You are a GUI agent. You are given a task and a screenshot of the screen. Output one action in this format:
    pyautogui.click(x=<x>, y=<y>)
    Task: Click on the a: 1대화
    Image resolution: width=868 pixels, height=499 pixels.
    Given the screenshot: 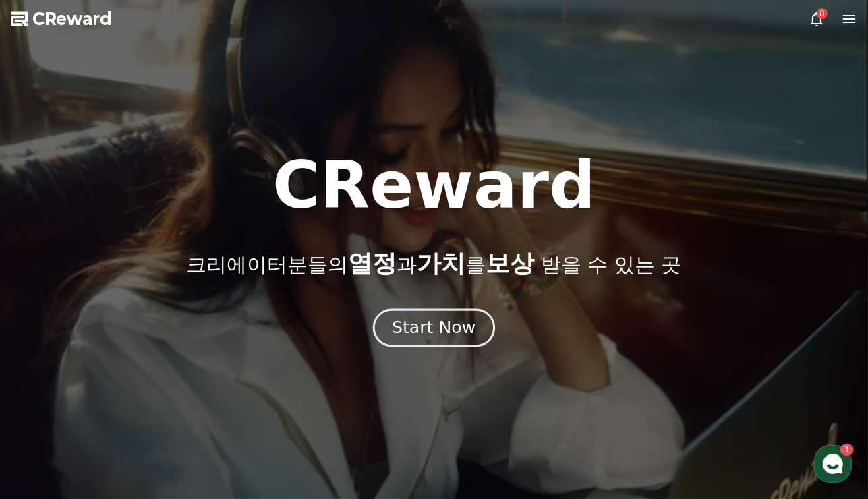 What is the action you would take?
    pyautogui.click(x=131, y=404)
    